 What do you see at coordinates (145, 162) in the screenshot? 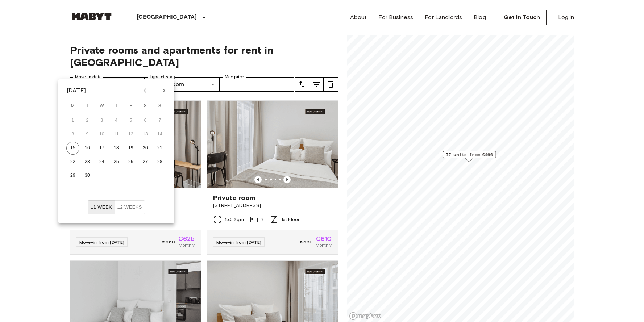
I see `button: 27` at bounding box center [145, 162].